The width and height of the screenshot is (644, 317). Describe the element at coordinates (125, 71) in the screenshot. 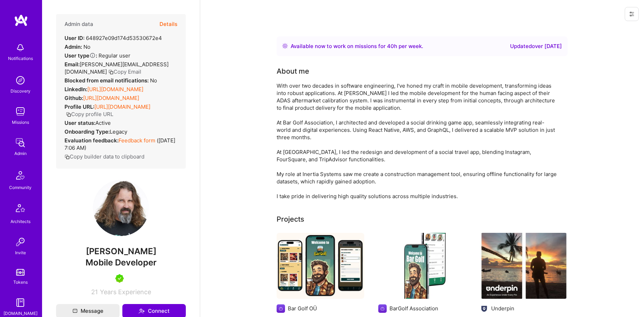

I see `button: Copy Email` at that location.